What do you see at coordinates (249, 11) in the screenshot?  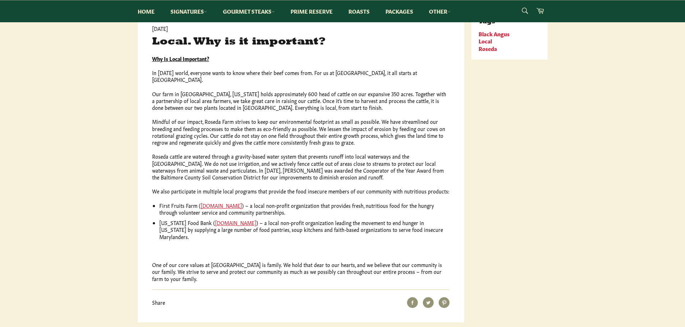 I see `a: Gourmet Steaks` at bounding box center [249, 11].